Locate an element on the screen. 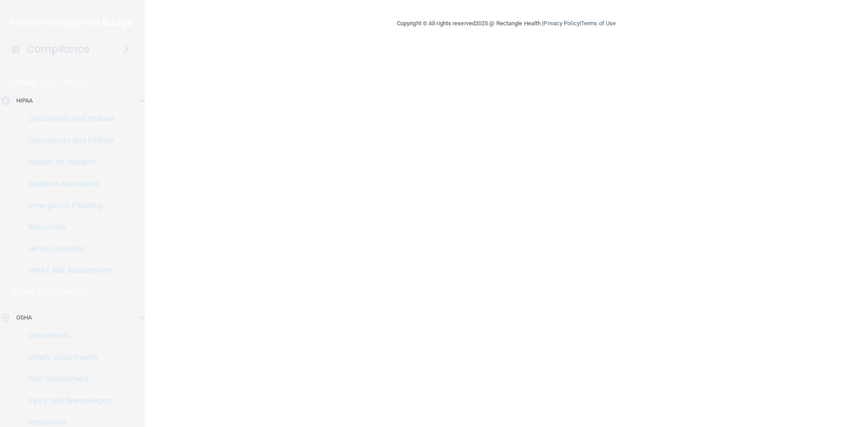 The height and width of the screenshot is (427, 868). p: HIPAA Checklist is located at coordinates (67, 249).